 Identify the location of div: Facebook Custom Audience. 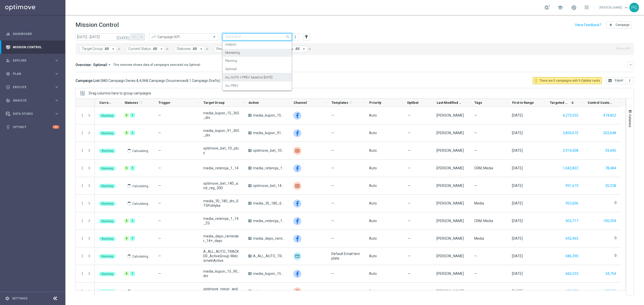
(297, 168).